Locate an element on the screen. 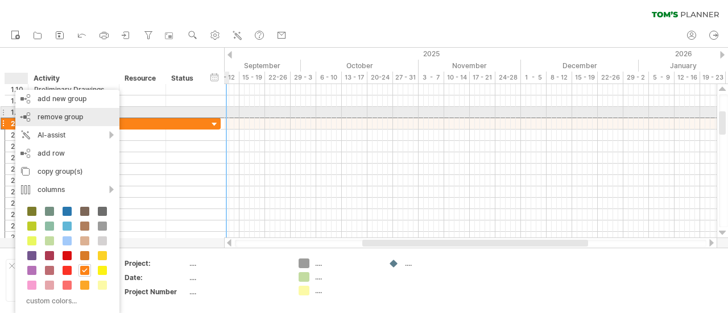 Image resolution: width=728 pixels, height=313 pixels. div: 2 is located at coordinates (19, 123).